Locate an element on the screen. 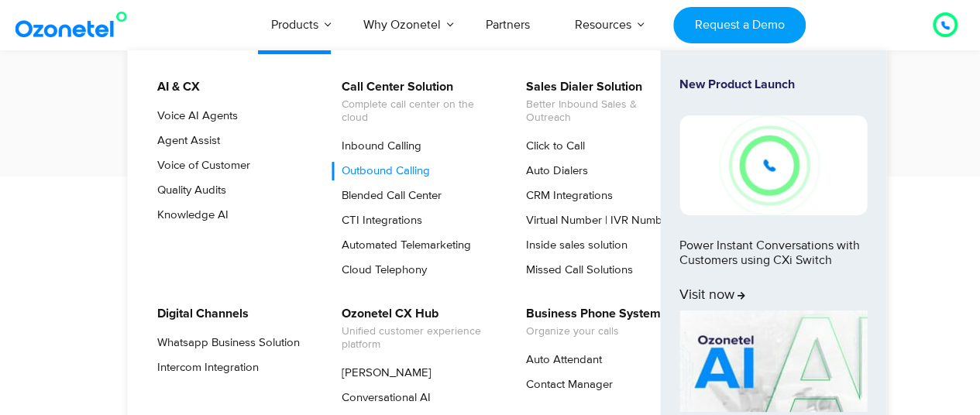 Image resolution: width=980 pixels, height=415 pixels. span: Visit now is located at coordinates (712, 296).